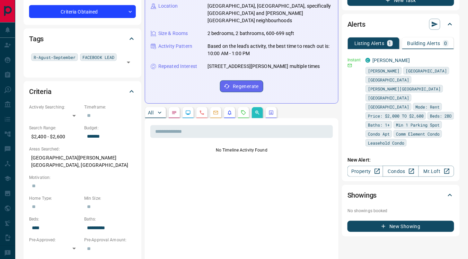  I want to click on h2: Tags, so click(36, 39).